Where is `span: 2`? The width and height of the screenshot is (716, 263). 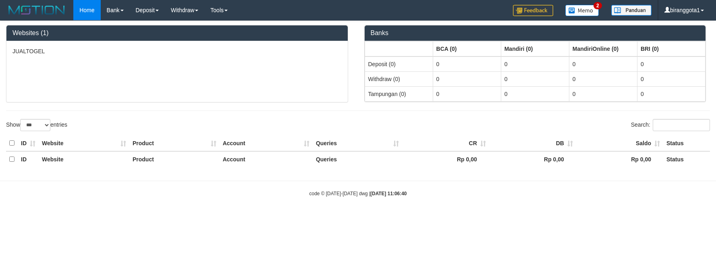
span: 2 is located at coordinates (598, 6).